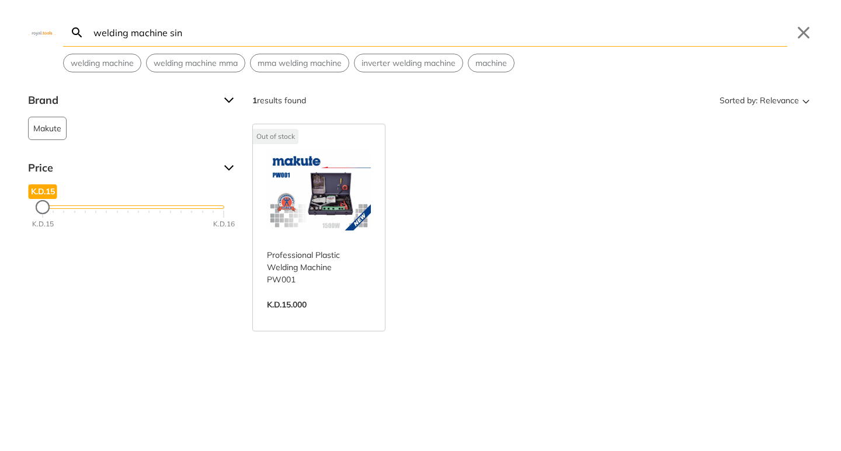 This screenshot has height=451, width=841. Describe the element at coordinates (196, 63) in the screenshot. I see `div: Suggestion: welding machine mma` at that location.